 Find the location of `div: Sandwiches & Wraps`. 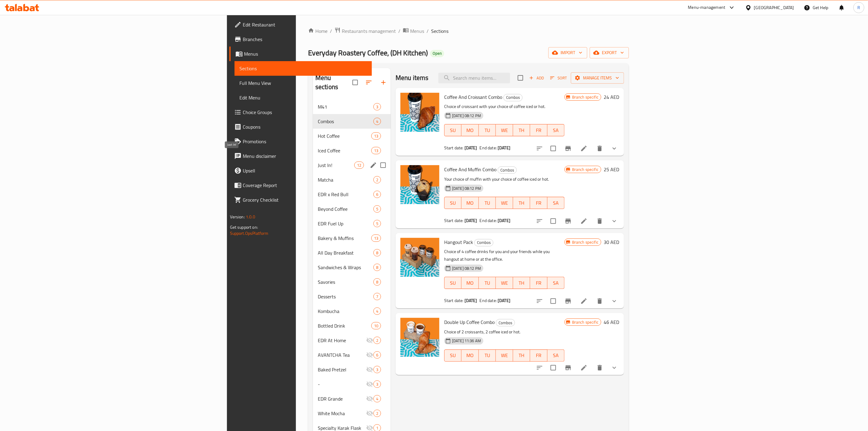

div: Sandwiches & Wraps is located at coordinates (346, 268).